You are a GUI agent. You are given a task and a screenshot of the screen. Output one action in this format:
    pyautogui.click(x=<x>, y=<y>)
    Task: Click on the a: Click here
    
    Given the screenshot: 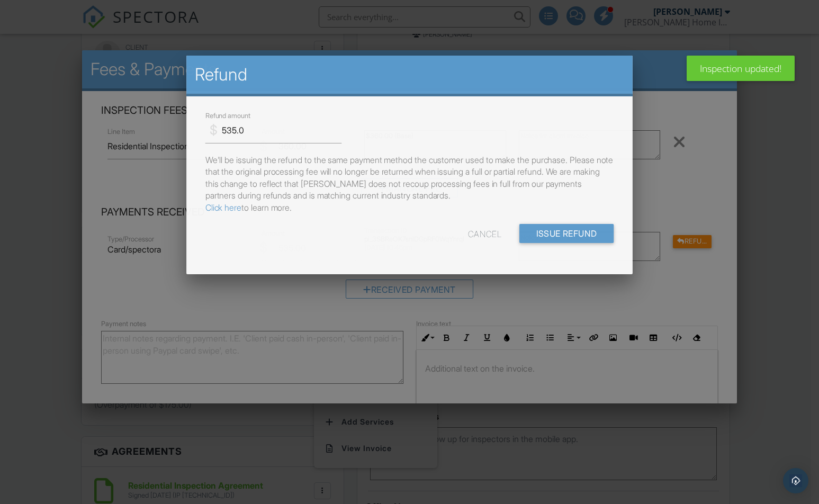 What is the action you would take?
    pyautogui.click(x=224, y=207)
    